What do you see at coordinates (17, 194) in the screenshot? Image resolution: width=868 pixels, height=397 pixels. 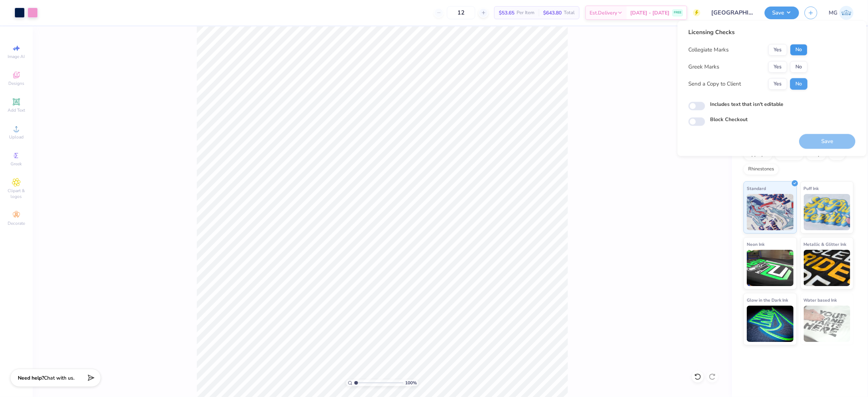 I see `span: Clipart & logos` at bounding box center [17, 194].